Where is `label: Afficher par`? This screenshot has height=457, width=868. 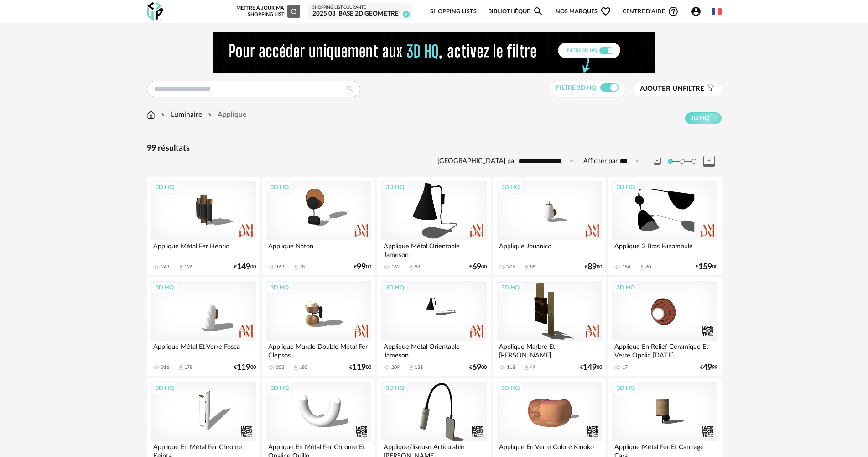 label: Afficher par is located at coordinates (600, 161).